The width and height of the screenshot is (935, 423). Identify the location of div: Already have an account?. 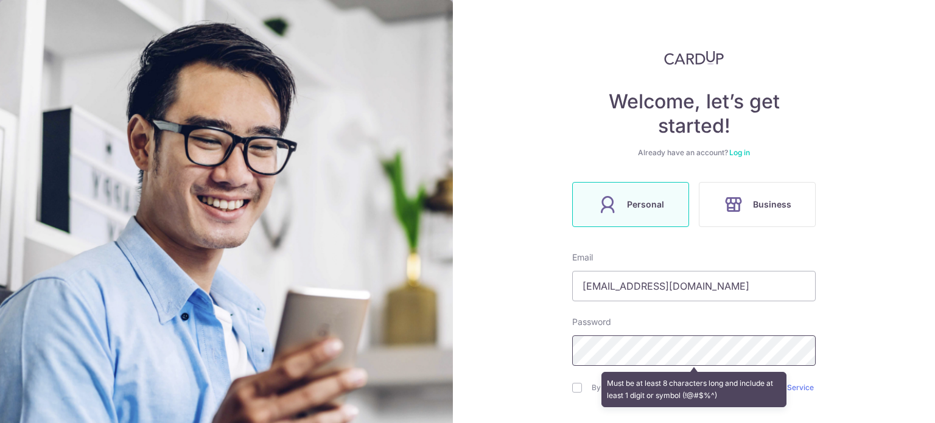
(694, 153).